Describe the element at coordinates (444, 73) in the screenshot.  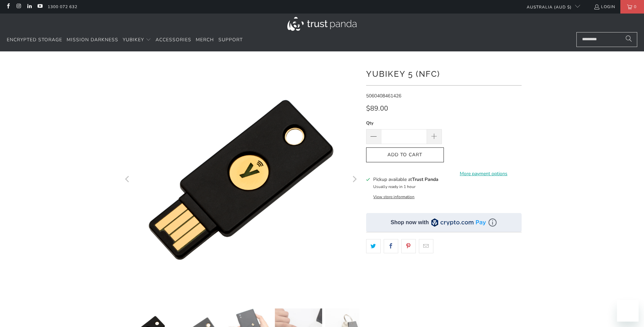
I see `h1: YubiKey 5 (NFC)` at that location.